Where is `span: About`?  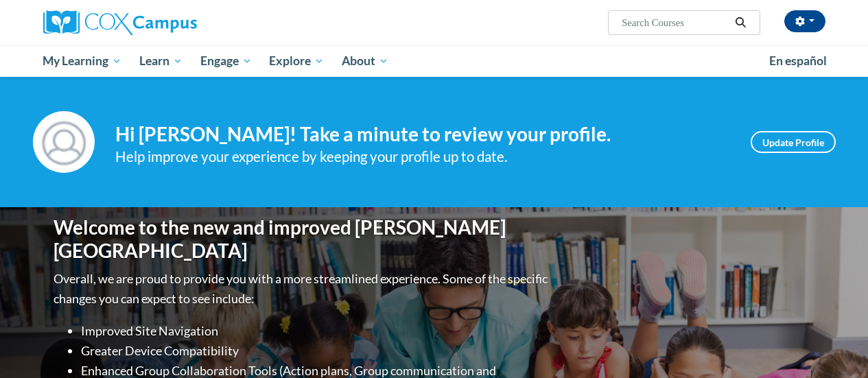
span: About is located at coordinates (365, 61).